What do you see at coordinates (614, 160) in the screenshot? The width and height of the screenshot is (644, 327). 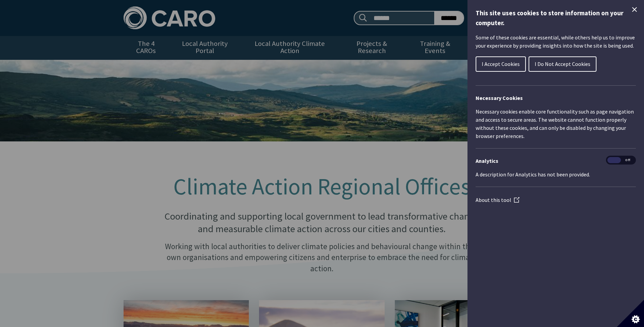 I see `span: On` at bounding box center [614, 160].